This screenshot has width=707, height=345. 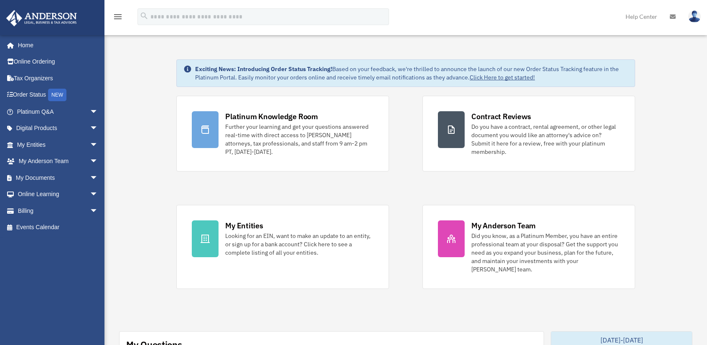 What do you see at coordinates (695, 16) in the screenshot?
I see `img: User Pic` at bounding box center [695, 16].